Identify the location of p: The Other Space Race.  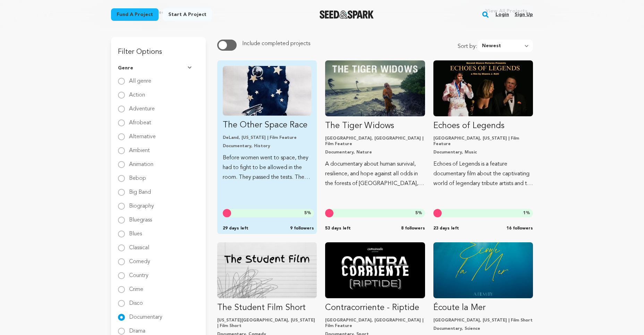
(266, 125).